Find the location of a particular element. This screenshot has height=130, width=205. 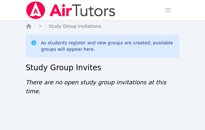

img: Air Tutors is located at coordinates (70, 10).